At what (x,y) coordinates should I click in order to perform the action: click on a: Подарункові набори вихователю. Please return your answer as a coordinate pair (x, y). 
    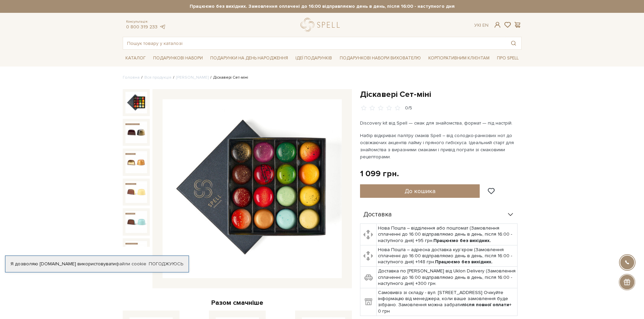
    Looking at the image, I should click on (381, 58).